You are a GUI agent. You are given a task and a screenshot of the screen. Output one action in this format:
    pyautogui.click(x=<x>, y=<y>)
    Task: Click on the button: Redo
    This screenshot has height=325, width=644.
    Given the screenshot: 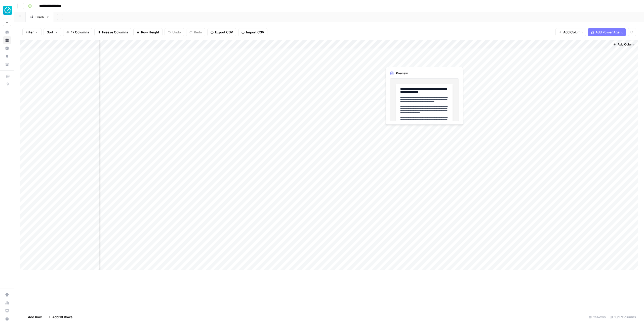 What is the action you would take?
    pyautogui.click(x=196, y=32)
    